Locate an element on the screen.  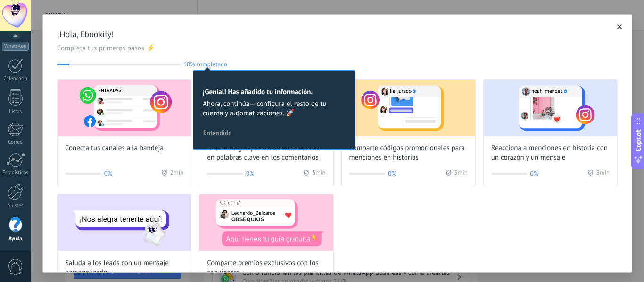
span: 5 min is located at coordinates (318, 173).